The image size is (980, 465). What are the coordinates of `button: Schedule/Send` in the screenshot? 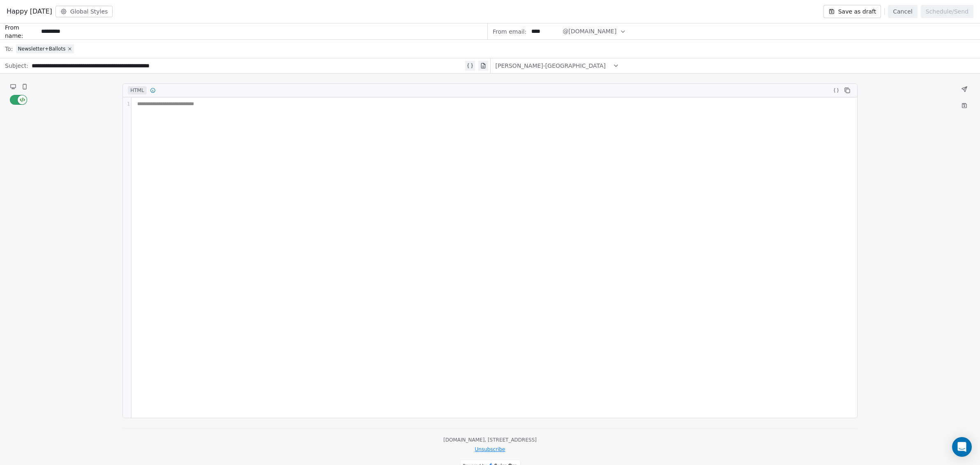 It's located at (947, 12).